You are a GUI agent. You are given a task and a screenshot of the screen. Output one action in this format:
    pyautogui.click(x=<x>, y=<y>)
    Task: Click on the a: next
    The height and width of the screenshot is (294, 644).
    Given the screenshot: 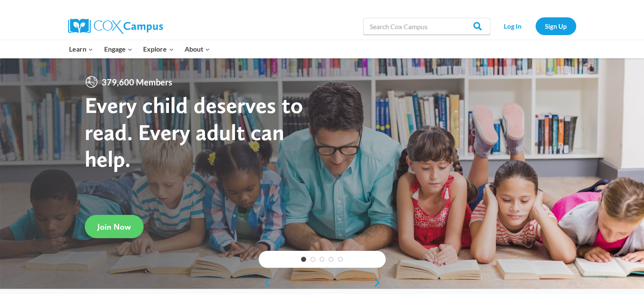 What is the action you would take?
    pyautogui.click(x=379, y=283)
    